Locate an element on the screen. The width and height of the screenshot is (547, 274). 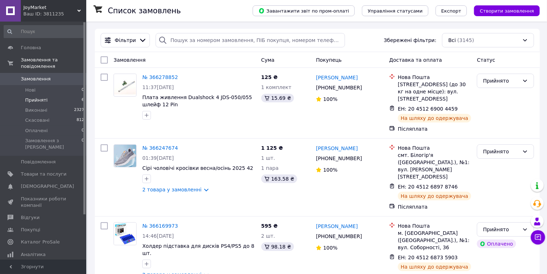
span: 6 is located at coordinates (83, 100).